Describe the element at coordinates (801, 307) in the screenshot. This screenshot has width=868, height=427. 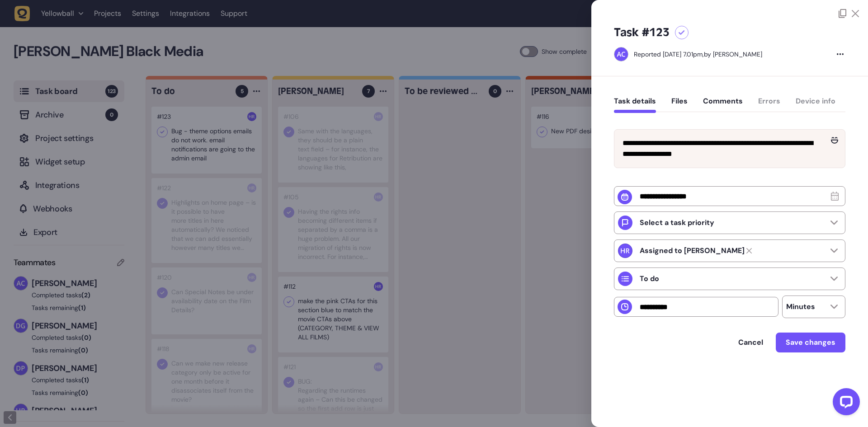
I see `p: Minutes` at that location.